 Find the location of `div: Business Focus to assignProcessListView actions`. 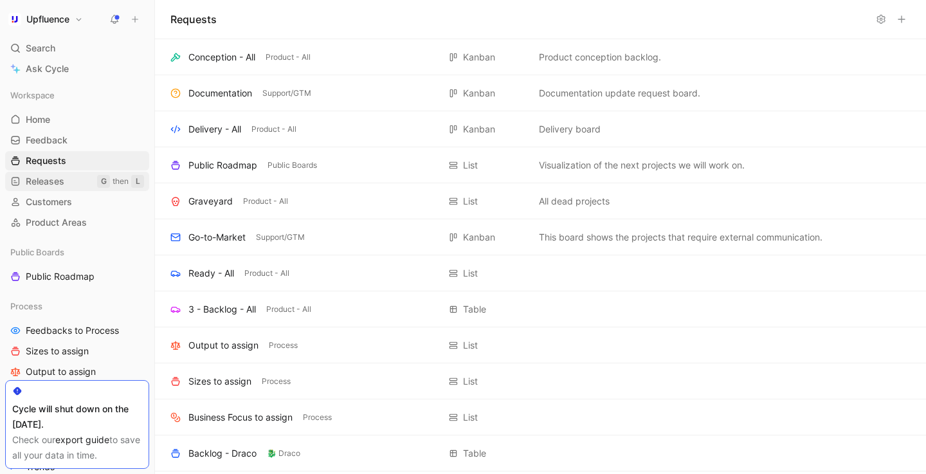

div: Business Focus to assignProcessListView actions is located at coordinates (540, 417).